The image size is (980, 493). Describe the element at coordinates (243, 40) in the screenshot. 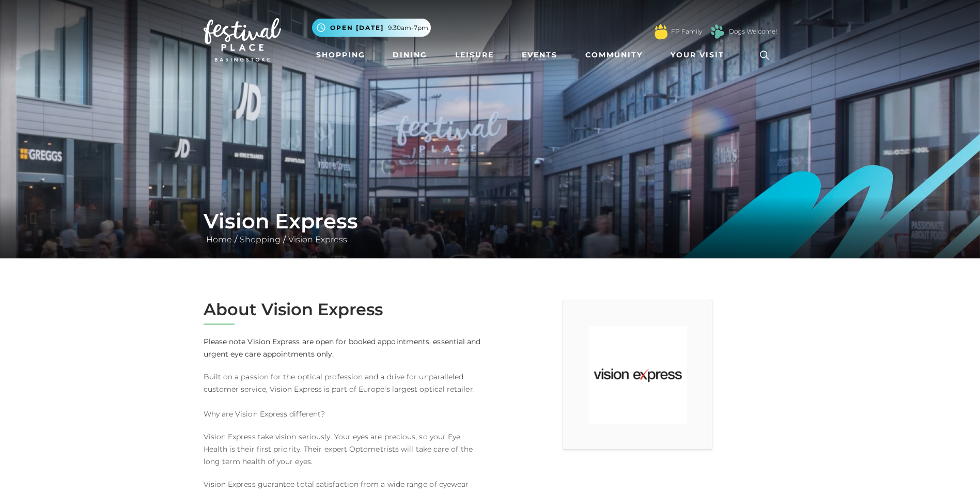

I see `img: Festival Place Logo` at that location.